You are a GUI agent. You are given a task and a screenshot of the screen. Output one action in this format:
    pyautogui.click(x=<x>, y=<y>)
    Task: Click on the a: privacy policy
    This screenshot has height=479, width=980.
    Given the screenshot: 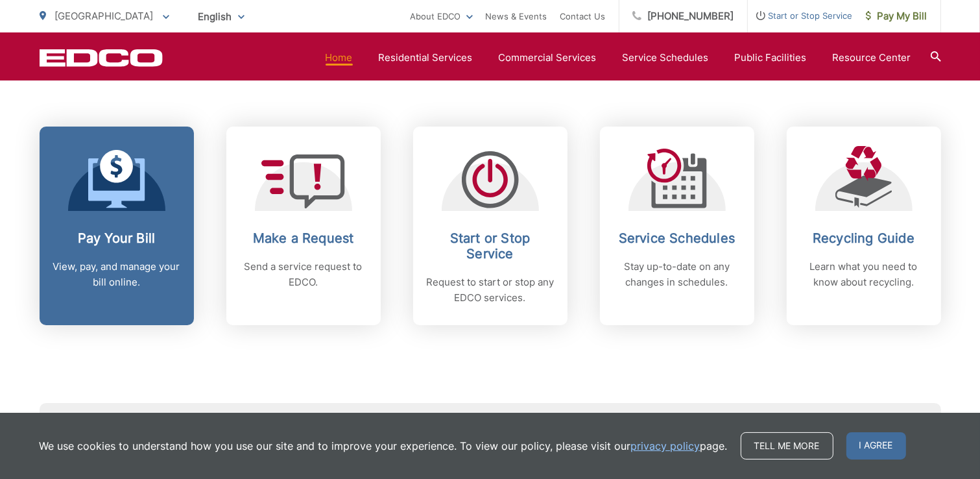 What is the action you would take?
    pyautogui.click(x=666, y=445)
    